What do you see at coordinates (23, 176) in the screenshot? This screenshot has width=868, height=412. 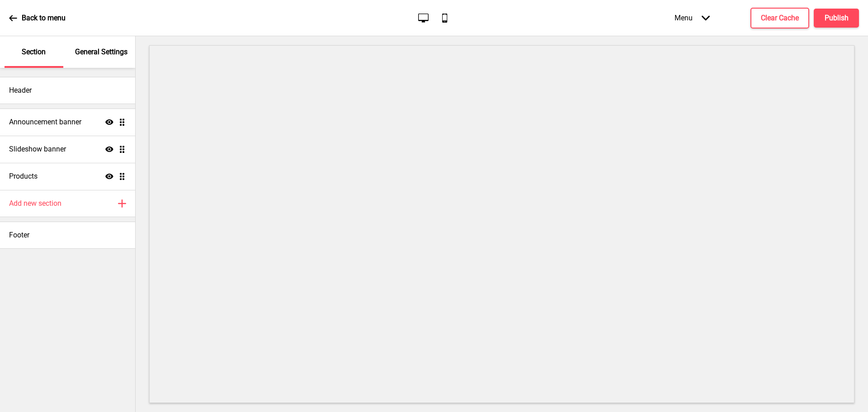 I see `h4: Products` at bounding box center [23, 176].